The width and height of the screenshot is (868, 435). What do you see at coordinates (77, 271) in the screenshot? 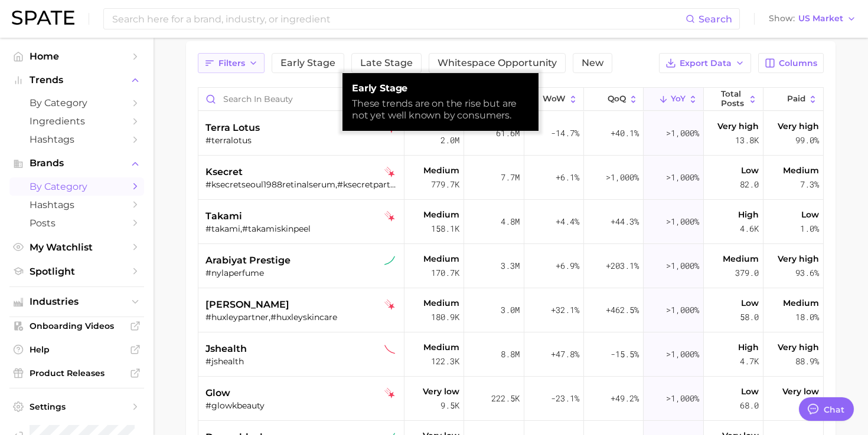
I see `a: Spotlight` at bounding box center [77, 271].